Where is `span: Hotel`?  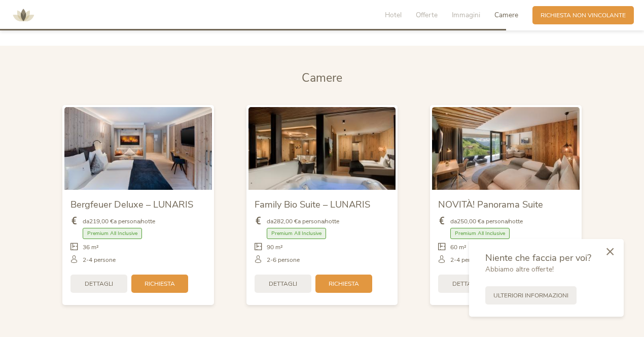
span: Hotel is located at coordinates (393, 14).